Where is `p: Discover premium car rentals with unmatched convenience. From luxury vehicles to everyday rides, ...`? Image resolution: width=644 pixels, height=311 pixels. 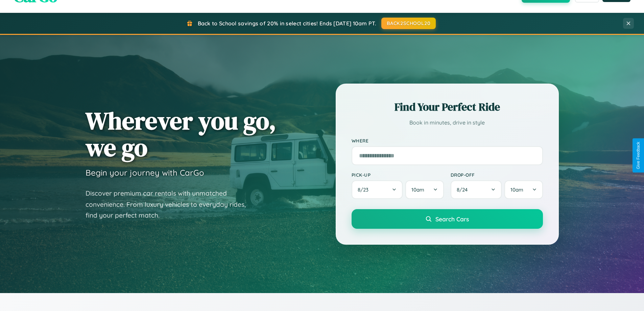 p: Discover premium car rentals with unmatched convenience. From luxury vehicles to everyday rides, ... is located at coordinates (170, 205).